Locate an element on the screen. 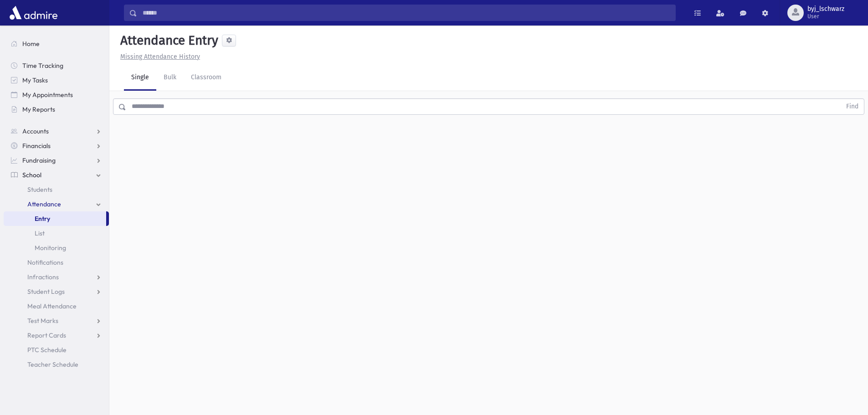 This screenshot has width=868, height=415. span: User is located at coordinates (825, 16).